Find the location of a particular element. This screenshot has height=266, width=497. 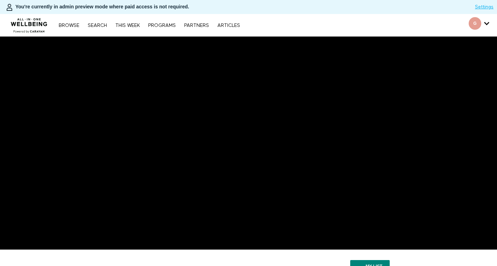

nav: Primary is located at coordinates (149, 25).